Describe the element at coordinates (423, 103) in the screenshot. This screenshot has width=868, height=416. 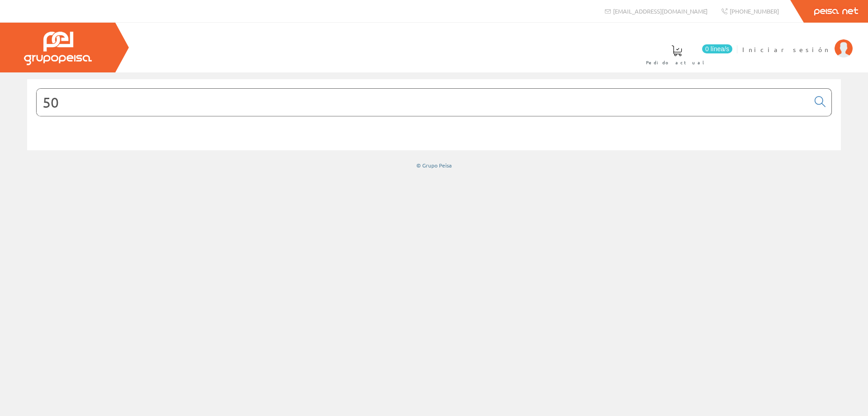
I see `input: Buscar...` at that location.